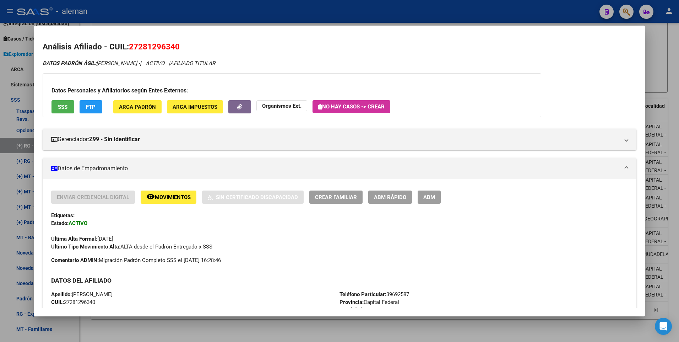 The image size is (679, 342). Describe the element at coordinates (91, 107) in the screenshot. I see `button: FTP` at that location.